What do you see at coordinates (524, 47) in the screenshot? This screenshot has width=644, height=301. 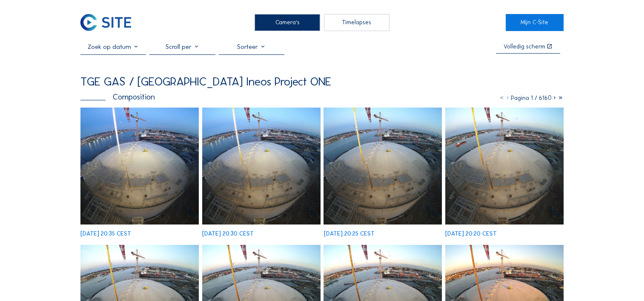 I see `div: Volledig scherm` at bounding box center [524, 47].